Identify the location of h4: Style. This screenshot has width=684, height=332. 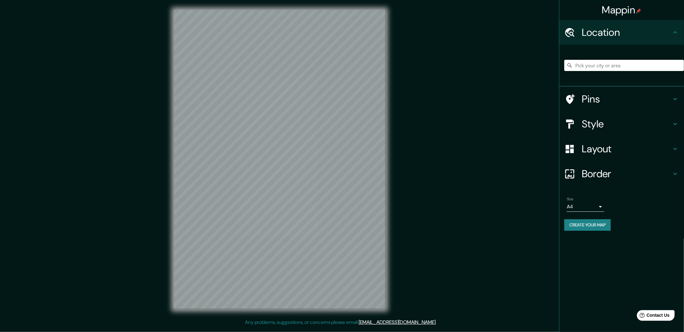
(627, 124).